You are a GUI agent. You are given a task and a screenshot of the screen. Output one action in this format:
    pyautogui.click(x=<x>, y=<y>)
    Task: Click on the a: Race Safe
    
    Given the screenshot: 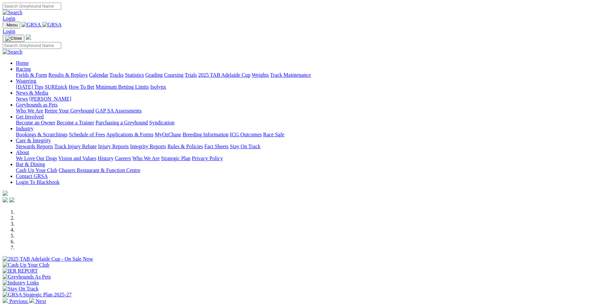 What is the action you would take?
    pyautogui.click(x=273, y=134)
    